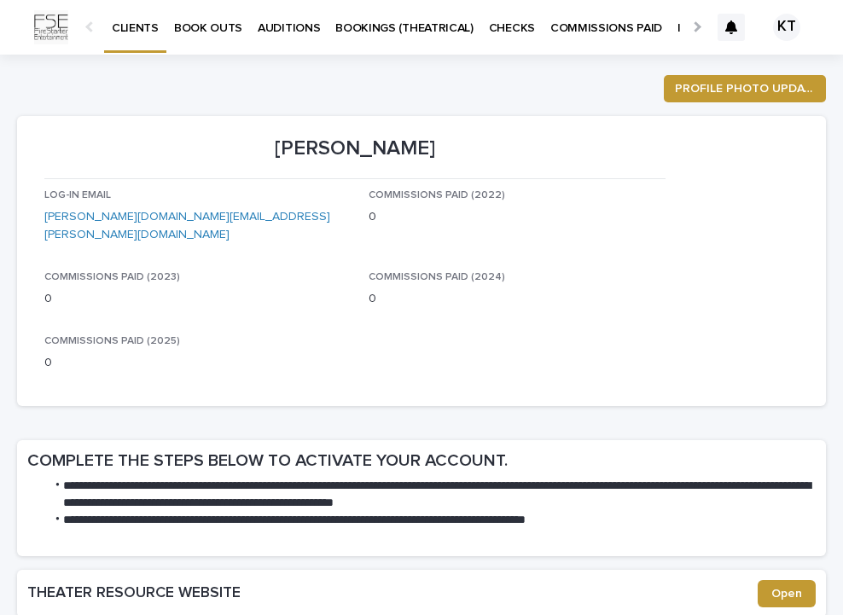  What do you see at coordinates (437, 195) in the screenshot?
I see `span: COMMISSIONS PAID (2022)` at bounding box center [437, 195].